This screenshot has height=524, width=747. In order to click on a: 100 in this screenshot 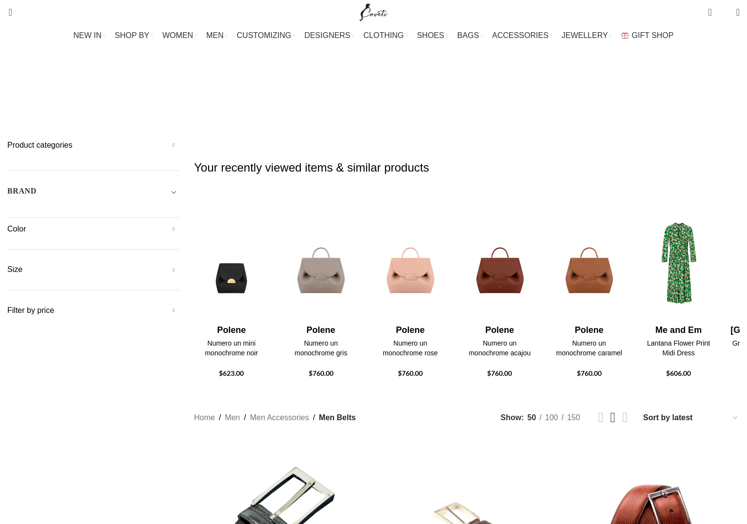, I will do `click(551, 418)`.